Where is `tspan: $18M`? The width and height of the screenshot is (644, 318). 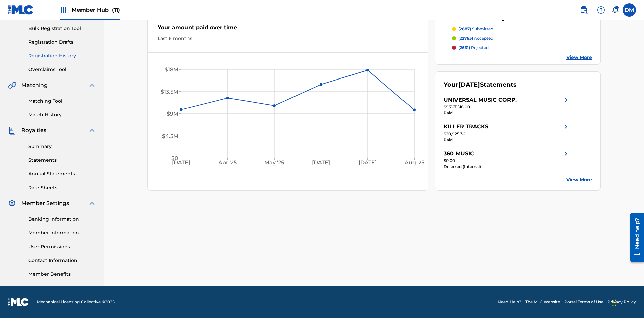
tspan: $18M is located at coordinates (172, 70).